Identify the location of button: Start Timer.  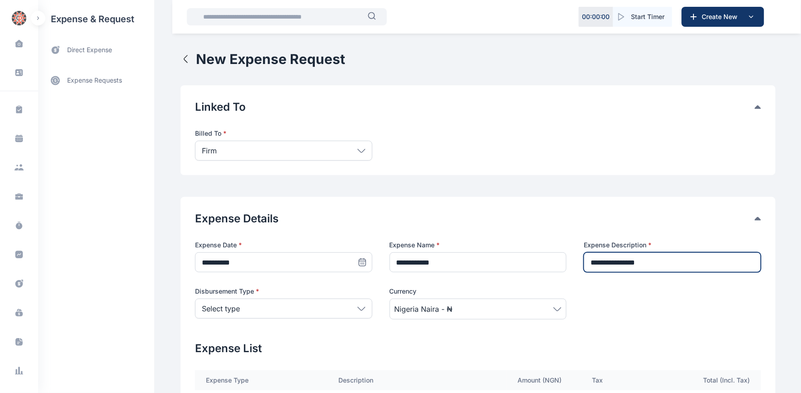
(643, 17).